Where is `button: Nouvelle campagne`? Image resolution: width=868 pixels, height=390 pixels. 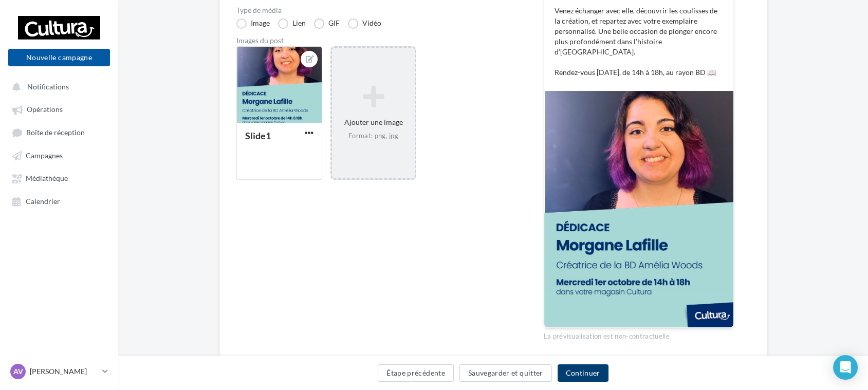 button: Nouvelle campagne is located at coordinates (59, 57).